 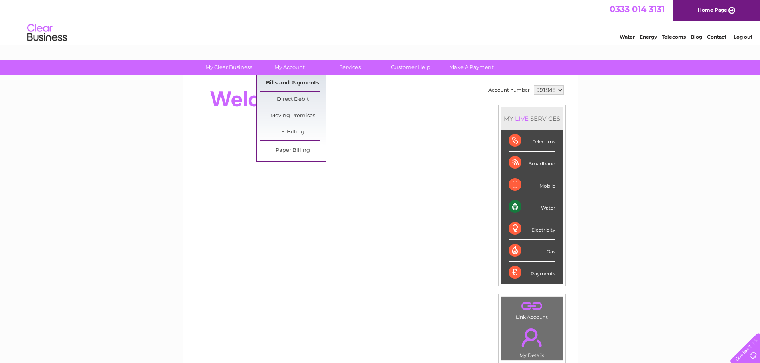 I want to click on div: Electricity, so click(x=532, y=229).